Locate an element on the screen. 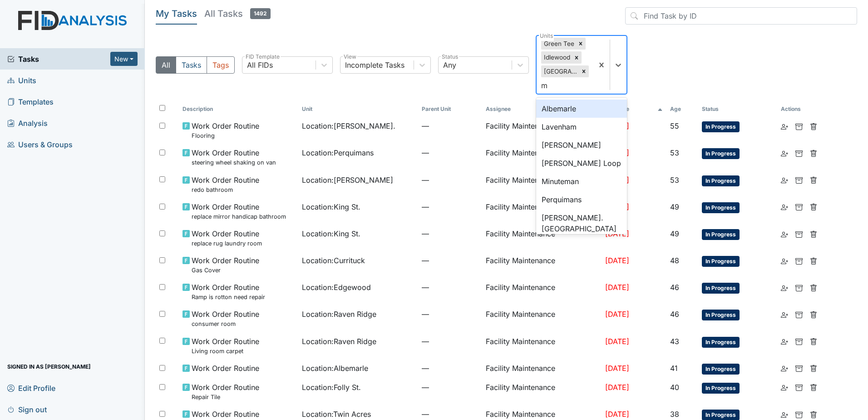 This screenshot has height=420, width=868. div: Minuteman is located at coordinates (582, 181).